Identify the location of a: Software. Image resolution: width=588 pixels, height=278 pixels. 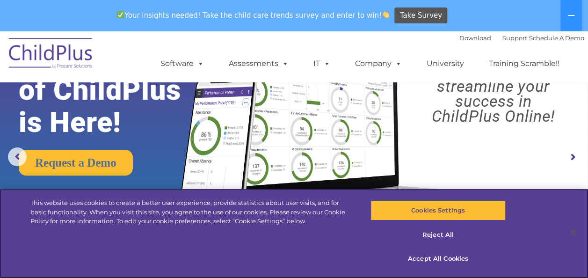
(182, 64).